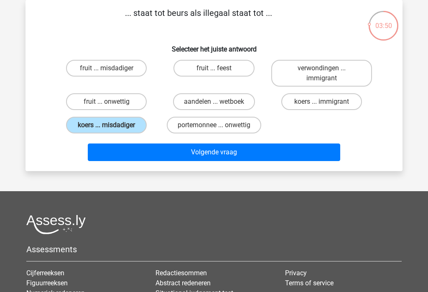 This screenshot has width=428, height=292. What do you see at coordinates (214, 152) in the screenshot?
I see `button: Volgende vraag` at bounding box center [214, 152].